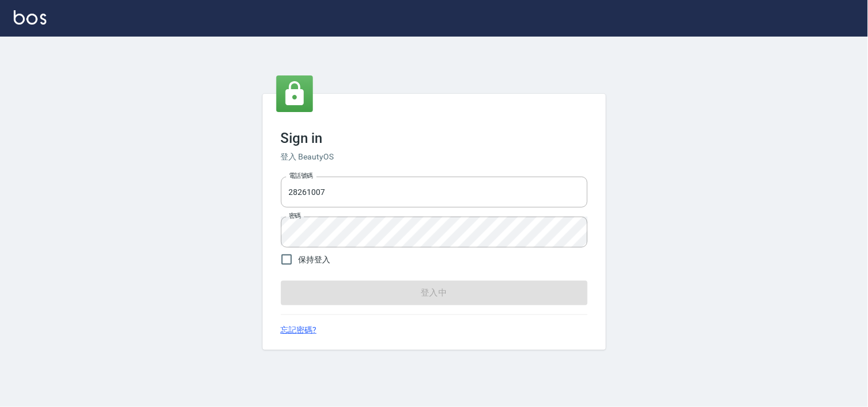 Image resolution: width=868 pixels, height=407 pixels. What do you see at coordinates (315, 259) in the screenshot?
I see `span: 保持登入` at bounding box center [315, 259].